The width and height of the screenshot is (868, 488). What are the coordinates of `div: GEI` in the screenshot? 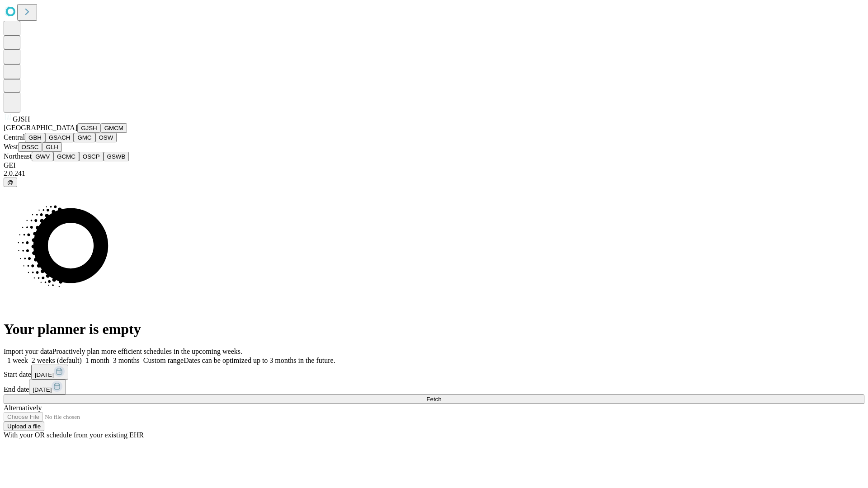 It's located at (434, 166).